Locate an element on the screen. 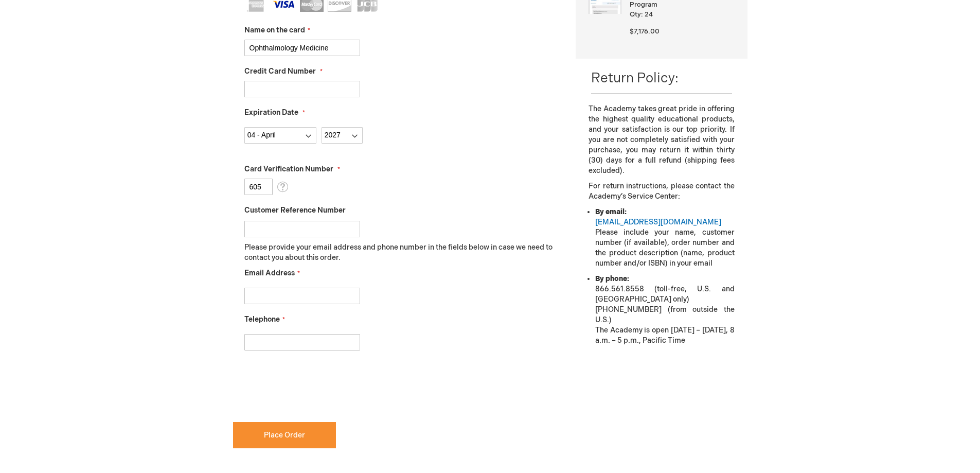 The image size is (980, 473). span: Return Policy: is located at coordinates (635, 78).